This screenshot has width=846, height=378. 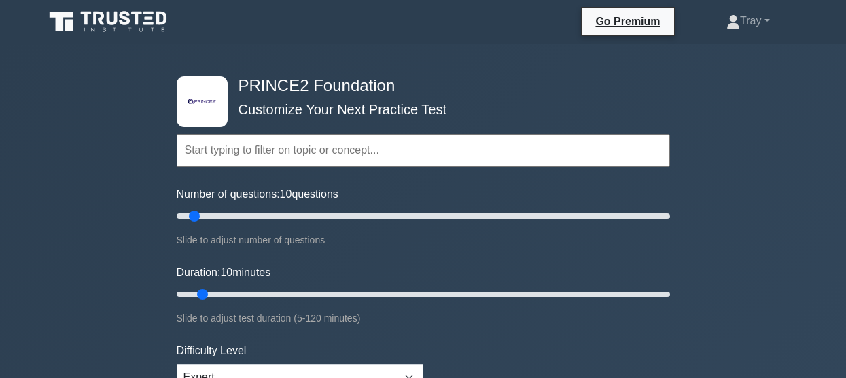 I want to click on a: Go Premium, so click(x=627, y=21).